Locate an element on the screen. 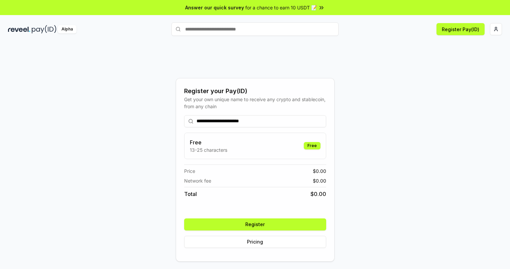  span: Answer our quick survey is located at coordinates (215, 7).